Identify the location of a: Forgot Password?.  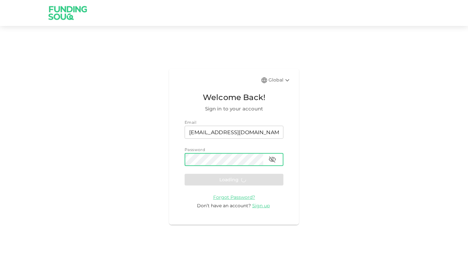
(234, 197).